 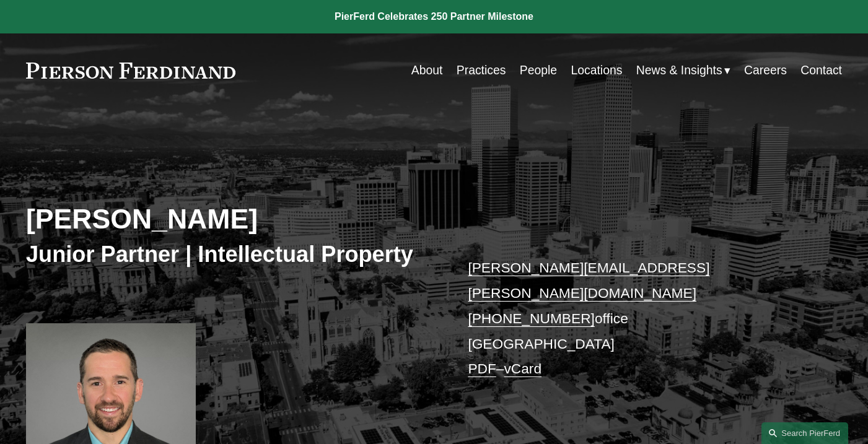 What do you see at coordinates (683, 70) in the screenshot?
I see `a: folder dropdown` at bounding box center [683, 70].